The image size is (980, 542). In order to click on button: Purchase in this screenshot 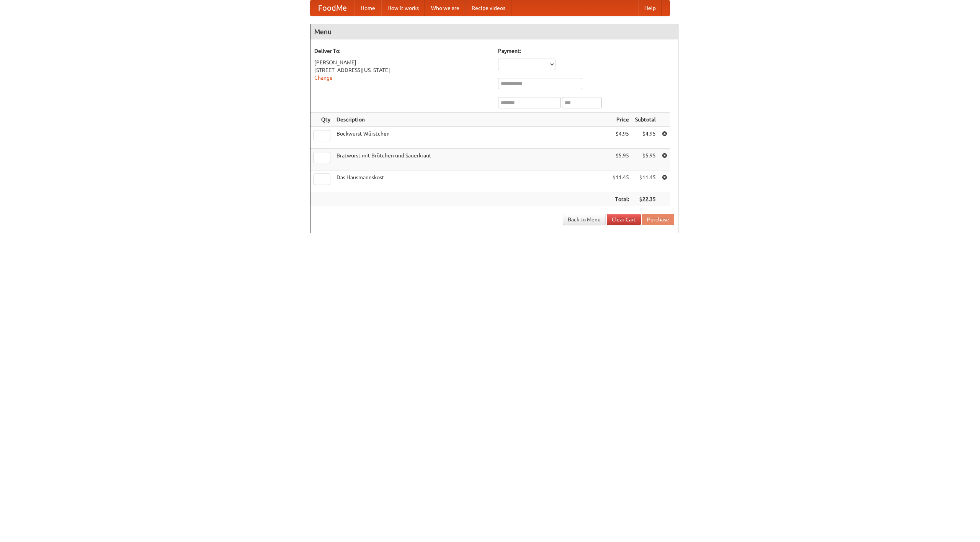, I will do `click(658, 220)`.